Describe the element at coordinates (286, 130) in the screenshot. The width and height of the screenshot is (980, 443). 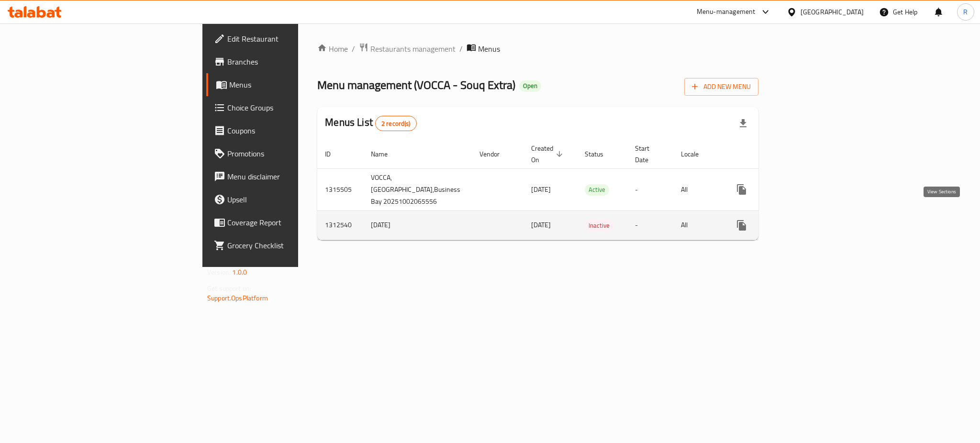
I see `a: Coupons` at that location.